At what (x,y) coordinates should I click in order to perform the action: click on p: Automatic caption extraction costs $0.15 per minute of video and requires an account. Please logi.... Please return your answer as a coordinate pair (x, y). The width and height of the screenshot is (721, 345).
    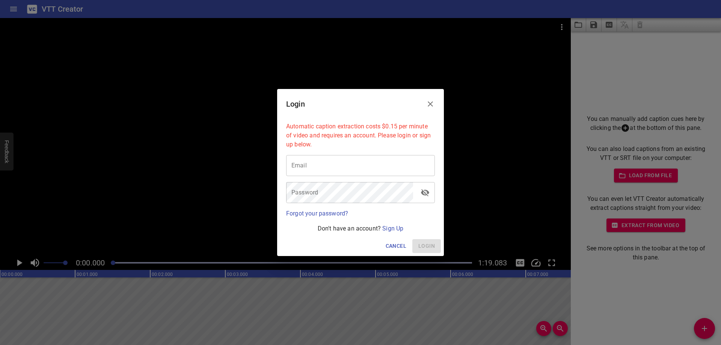
    Looking at the image, I should click on (360, 136).